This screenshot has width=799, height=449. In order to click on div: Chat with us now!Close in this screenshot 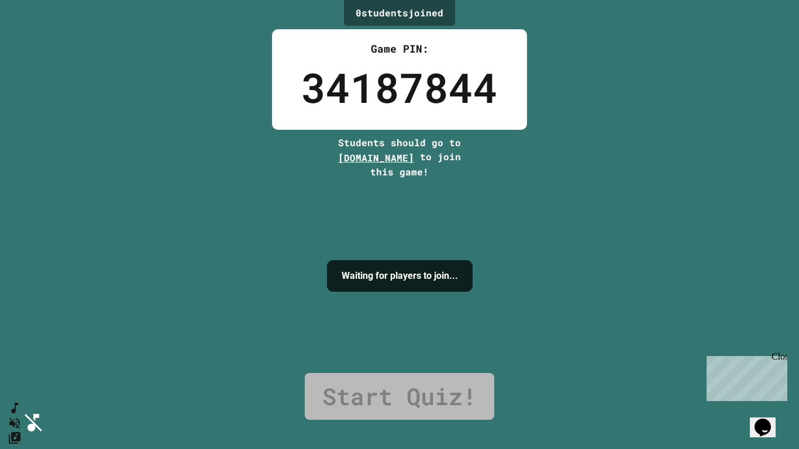, I will do `click(43, 39)`.